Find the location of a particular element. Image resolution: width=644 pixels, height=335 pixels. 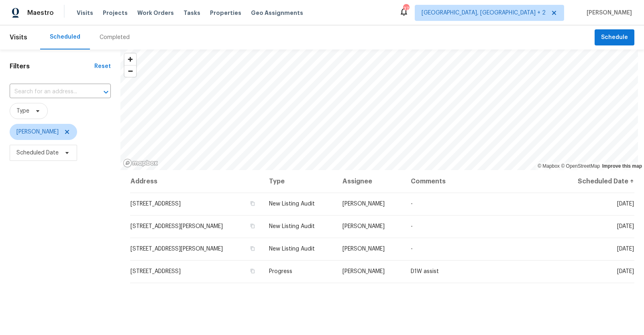

button: Zoom out is located at coordinates (130, 71).